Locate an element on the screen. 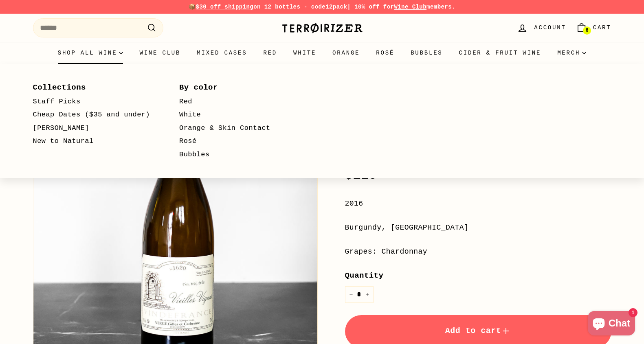 The width and height of the screenshot is (644, 344). a: Cider & Fruit Wine is located at coordinates (500, 53).